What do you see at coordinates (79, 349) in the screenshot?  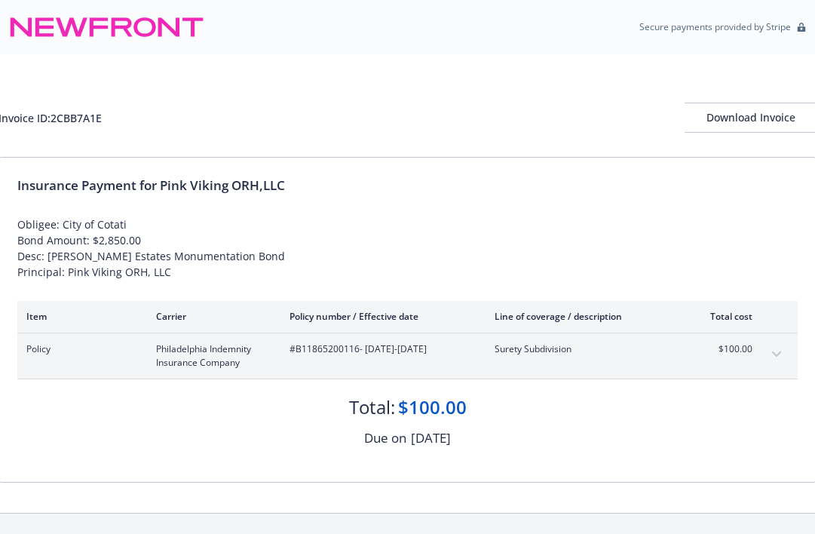 I see `span: Policy` at bounding box center [79, 349].